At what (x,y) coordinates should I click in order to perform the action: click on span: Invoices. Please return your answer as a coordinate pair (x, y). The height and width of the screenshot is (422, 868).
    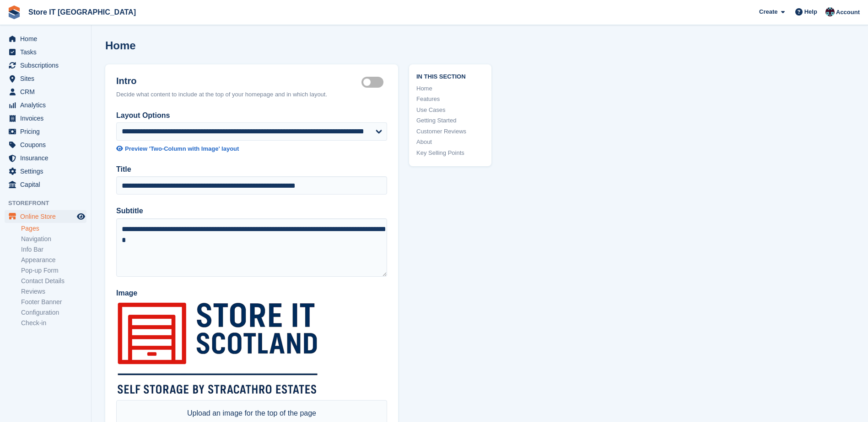
    Looking at the image, I should click on (48, 118).